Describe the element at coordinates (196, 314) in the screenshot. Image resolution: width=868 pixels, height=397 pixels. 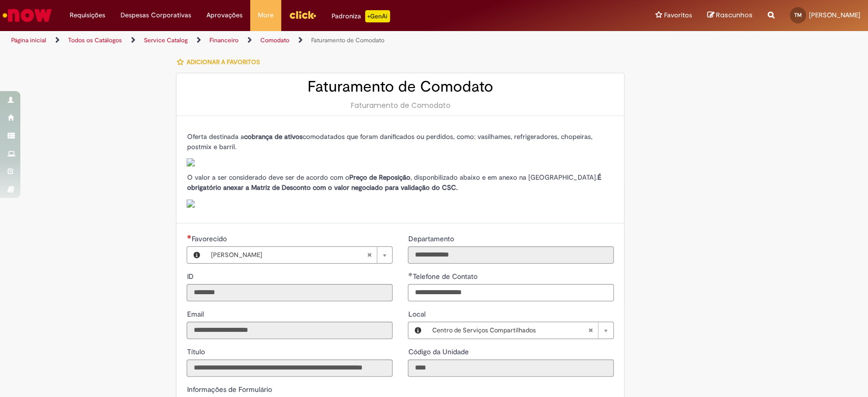
I see `label: Somente leitura - Email` at that location.